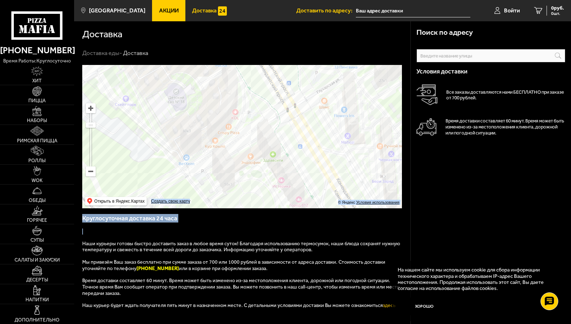 The width and height of the screenshot is (571, 324). What do you see at coordinates (389, 305) in the screenshot?
I see `a: здесь` at bounding box center [389, 305].